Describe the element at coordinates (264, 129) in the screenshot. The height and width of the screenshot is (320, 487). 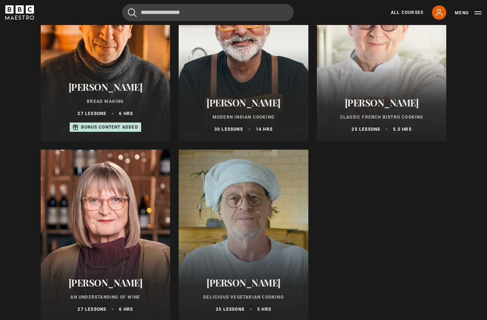
I see `p: 14 hrs` at that location.